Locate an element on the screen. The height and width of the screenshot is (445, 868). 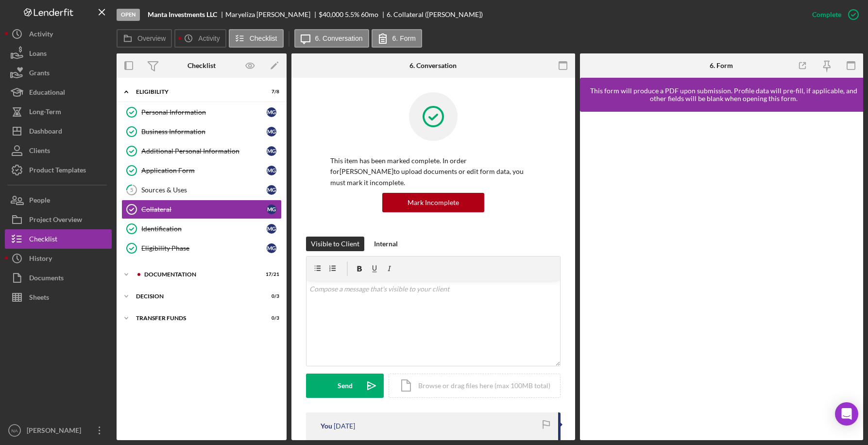
div: Grants is located at coordinates (39, 74).